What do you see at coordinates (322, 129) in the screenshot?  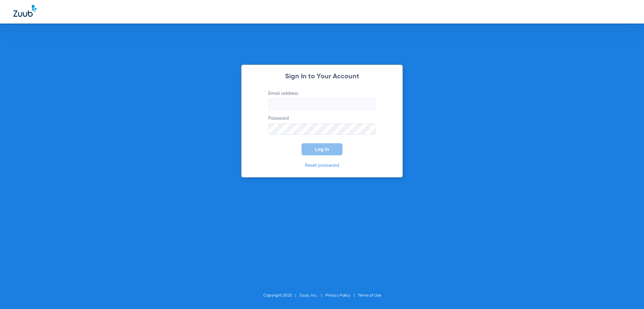 I see `input: Password` at bounding box center [322, 129].